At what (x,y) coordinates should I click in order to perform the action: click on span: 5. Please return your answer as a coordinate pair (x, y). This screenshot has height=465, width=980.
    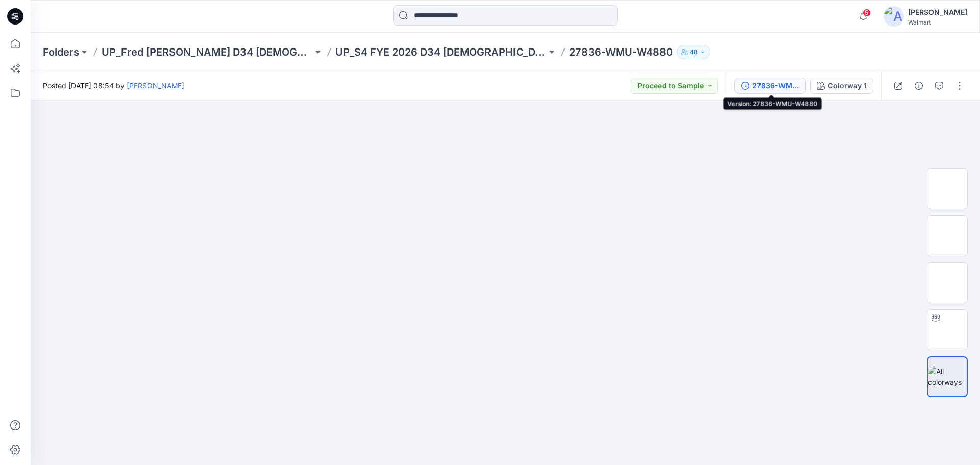
    Looking at the image, I should click on (866, 13).